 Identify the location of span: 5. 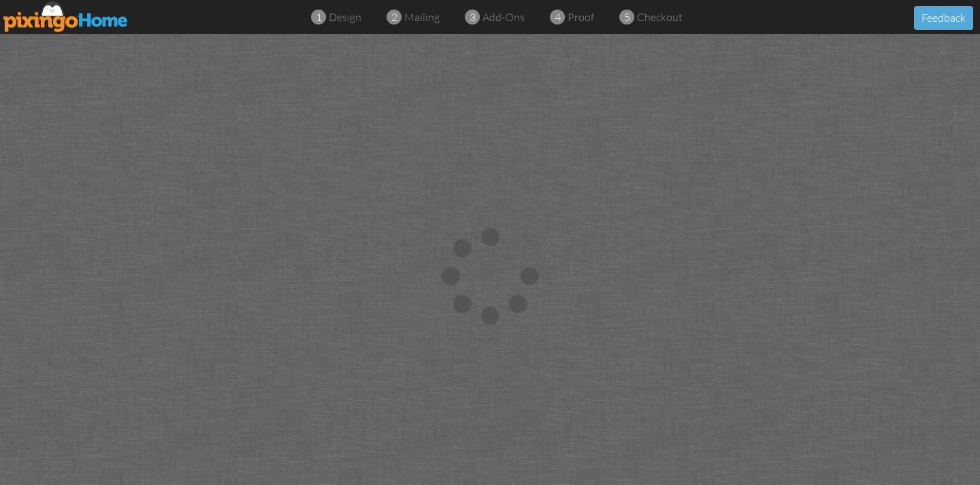
(627, 17).